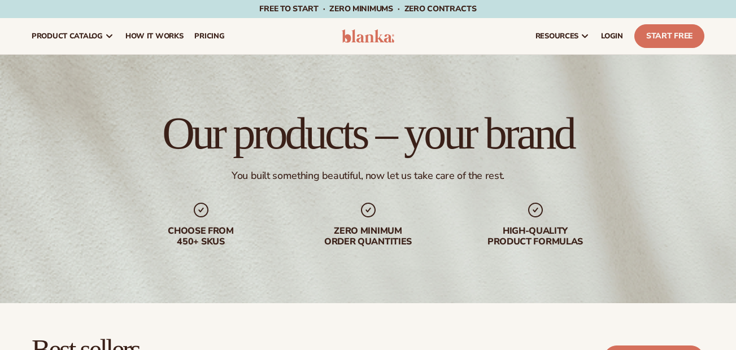  Describe the element at coordinates (368, 133) in the screenshot. I see `h1: Our products – your brand` at that location.